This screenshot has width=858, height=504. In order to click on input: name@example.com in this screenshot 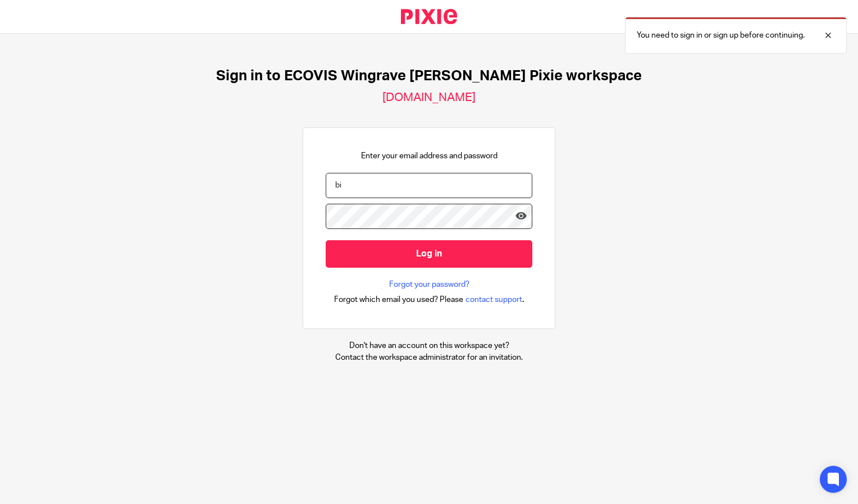, I will do `click(429, 185)`.